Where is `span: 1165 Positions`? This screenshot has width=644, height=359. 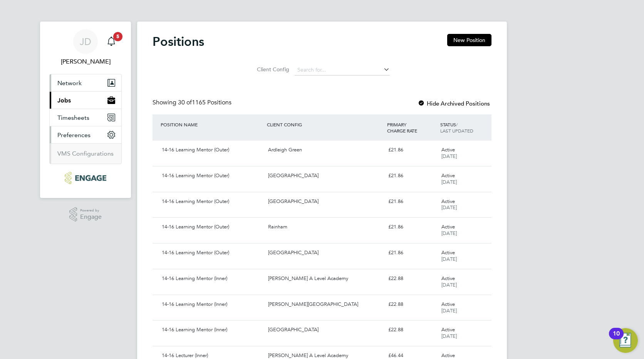 span: 1165 Positions is located at coordinates (205, 102).